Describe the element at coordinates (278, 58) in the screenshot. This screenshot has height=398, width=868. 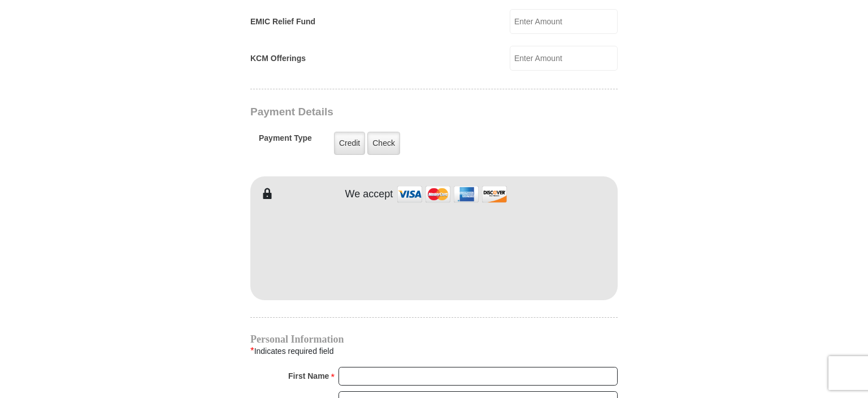
I see `label: KCM Offerings` at that location.